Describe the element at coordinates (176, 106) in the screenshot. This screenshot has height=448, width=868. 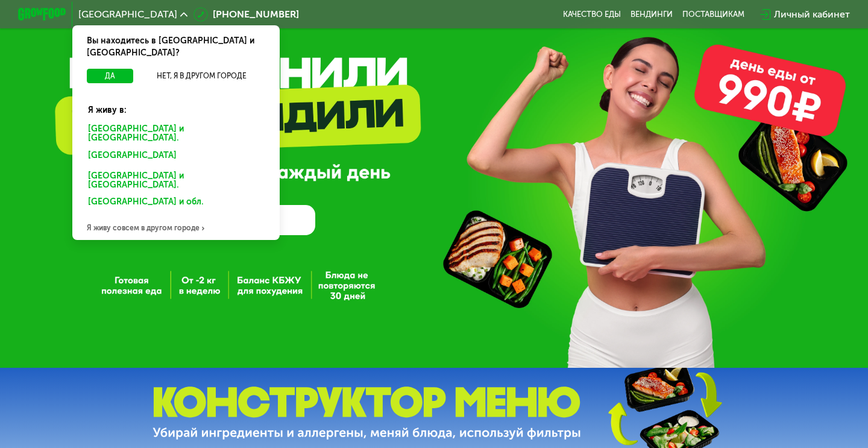
I see `div: Я живу в:` at that location.